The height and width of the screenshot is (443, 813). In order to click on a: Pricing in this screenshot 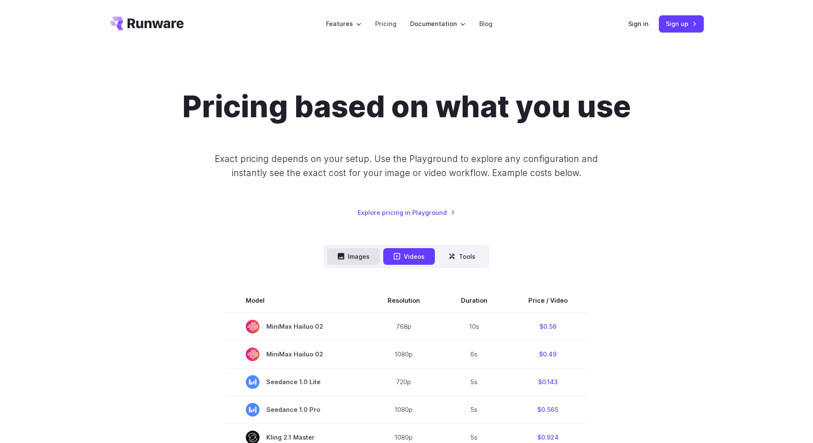, I will do `click(386, 23)`.